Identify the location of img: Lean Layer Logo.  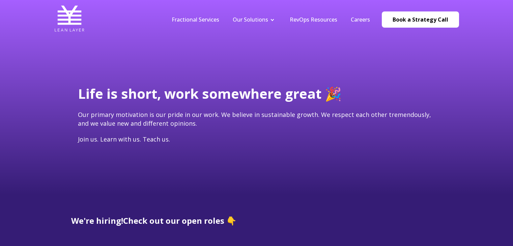
(69, 19).